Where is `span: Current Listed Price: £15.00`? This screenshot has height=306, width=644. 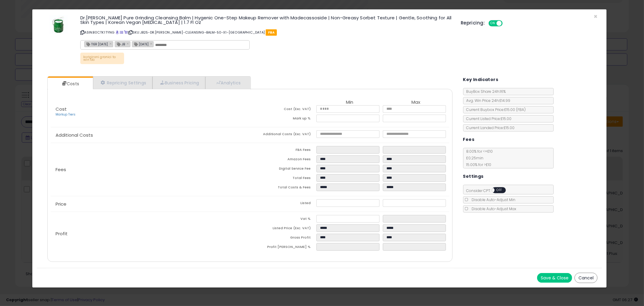
span: Current Listed Price: £15.00 is located at coordinates (488, 119).